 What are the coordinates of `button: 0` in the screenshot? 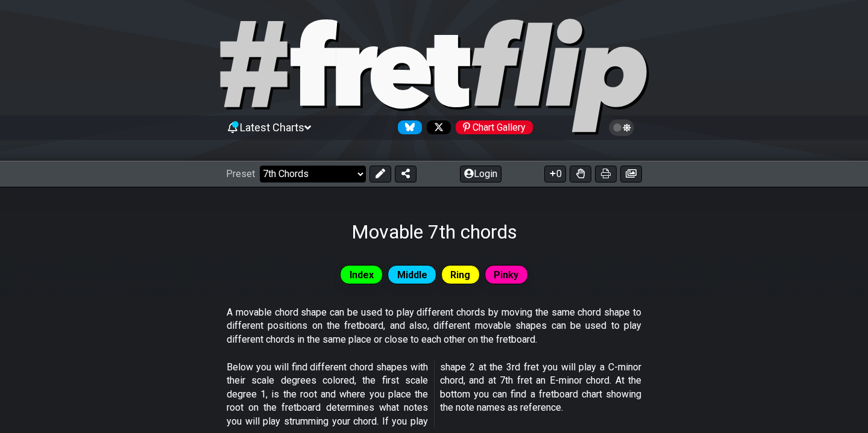 It's located at (556, 174).